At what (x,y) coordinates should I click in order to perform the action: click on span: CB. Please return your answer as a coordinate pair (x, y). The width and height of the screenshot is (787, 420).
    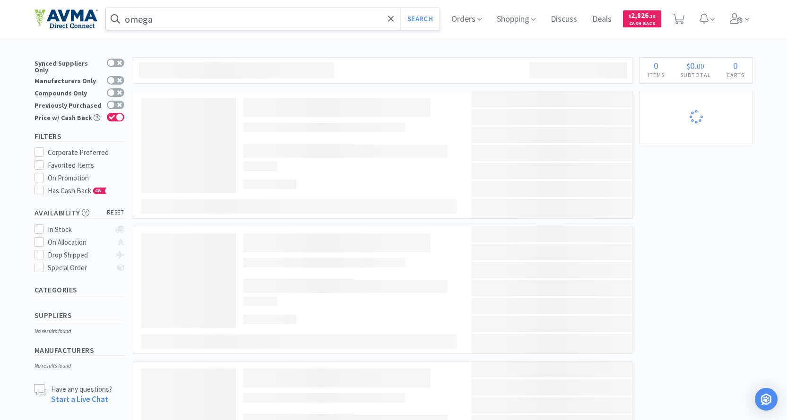
    Looking at the image, I should click on (98, 191).